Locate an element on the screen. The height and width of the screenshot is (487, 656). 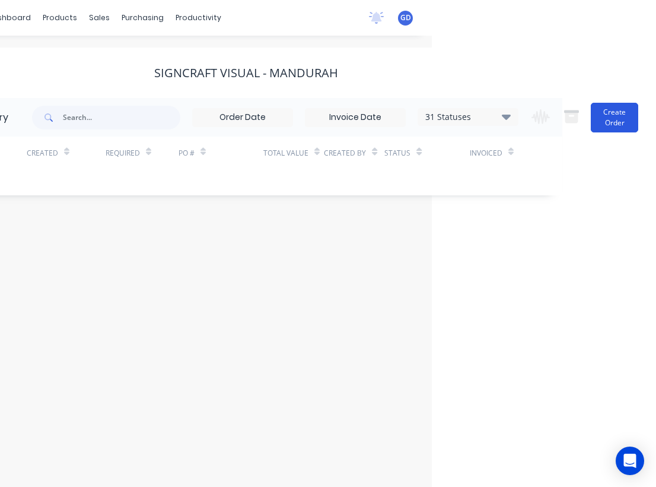
span: GD is located at coordinates (406, 18).